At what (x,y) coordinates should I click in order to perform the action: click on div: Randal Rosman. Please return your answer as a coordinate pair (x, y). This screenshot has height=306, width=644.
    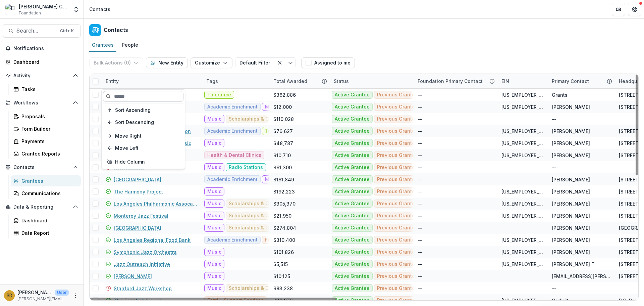
    Looking at the image, I should click on (9, 295).